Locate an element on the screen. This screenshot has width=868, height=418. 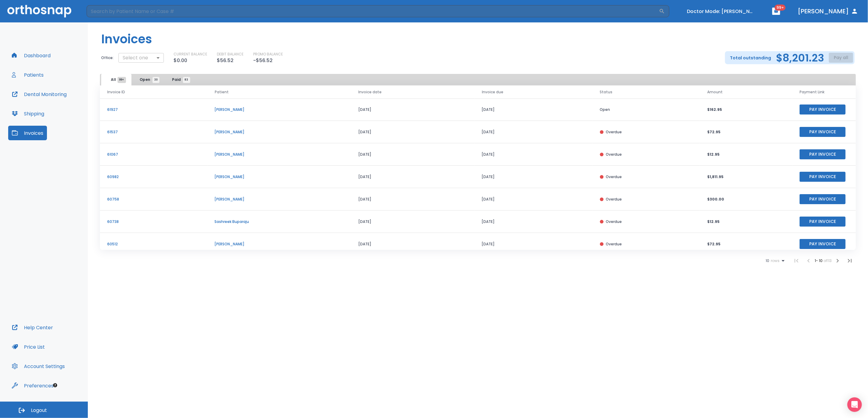
a: Invoices is located at coordinates (28, 133).